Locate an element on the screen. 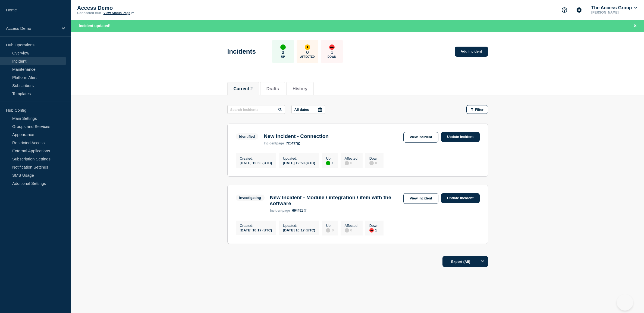 The image size is (644, 313). h1: Incidents is located at coordinates (241, 51).